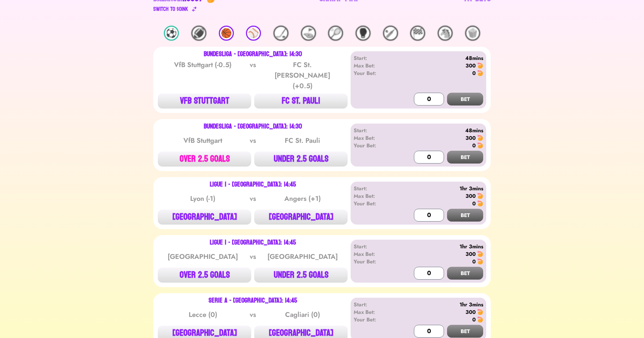 The image size is (644, 338). What do you see at coordinates (303, 140) in the screenshot?
I see `div: FC St. Pauli` at bounding box center [303, 140].